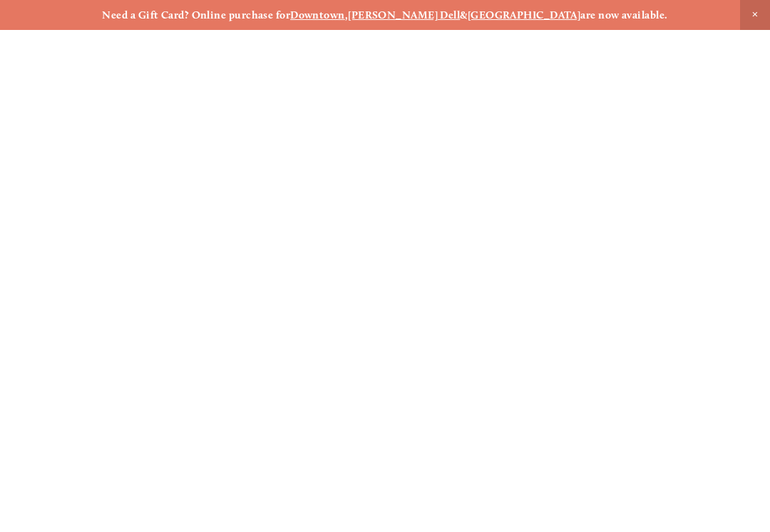  Describe the element at coordinates (317, 15) in the screenshot. I see `a: Downtown` at that location.